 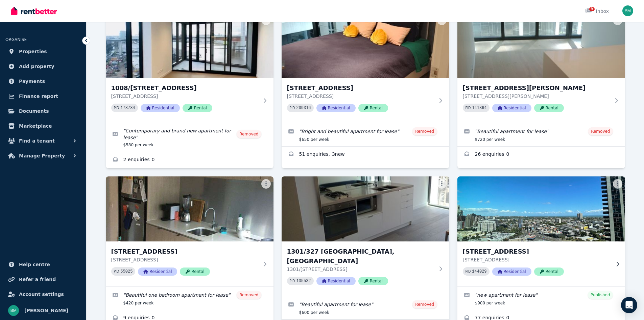 What do you see at coordinates (541, 209) in the screenshot?
I see `img: 2106w/11 Bale Circuit Street, Southbank` at bounding box center [541, 209].